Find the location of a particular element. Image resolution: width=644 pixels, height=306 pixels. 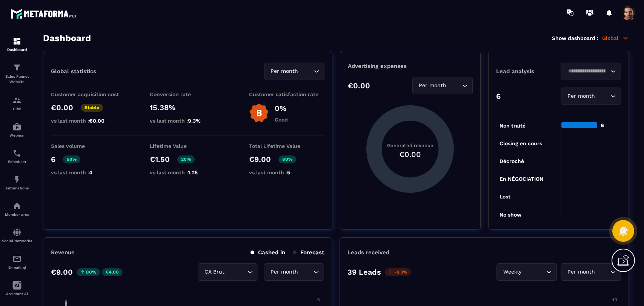

img: email is located at coordinates (17, 259).